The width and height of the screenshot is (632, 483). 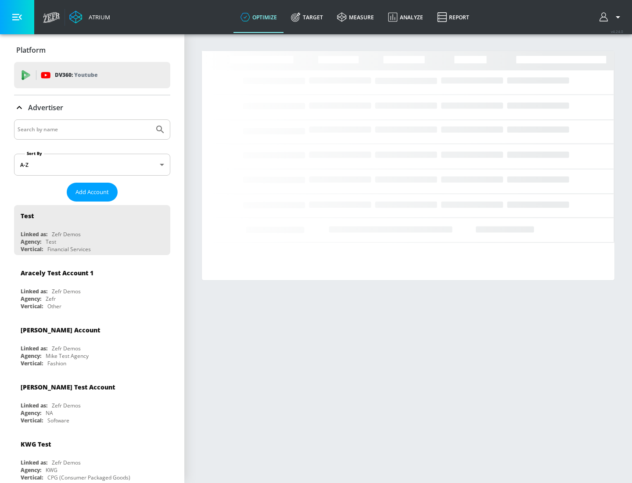 I want to click on a: Report, so click(x=453, y=17).